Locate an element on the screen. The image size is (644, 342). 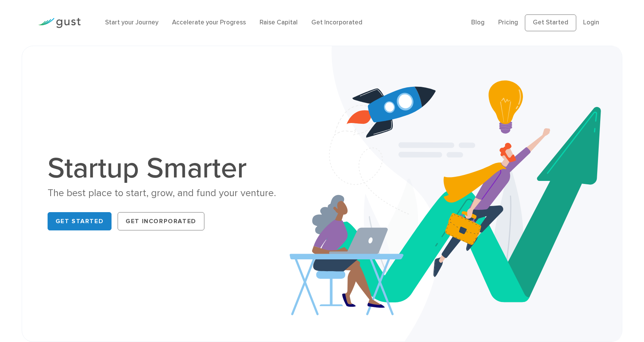
a: Login is located at coordinates (591, 23).